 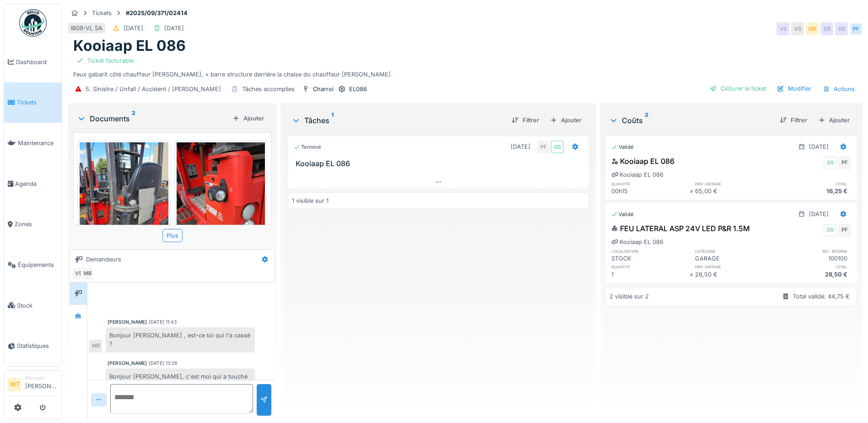 What do you see at coordinates (734, 191) in the screenshot?
I see `div: 65,00 €` at bounding box center [734, 191].